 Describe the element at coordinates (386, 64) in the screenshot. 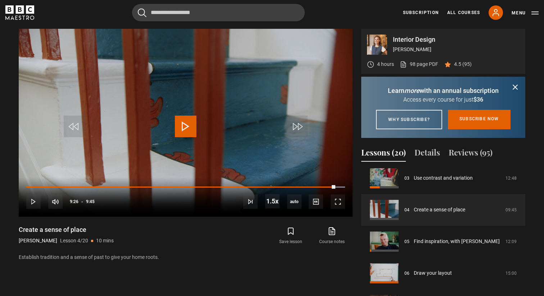

I see `p: 4 hours` at that location.